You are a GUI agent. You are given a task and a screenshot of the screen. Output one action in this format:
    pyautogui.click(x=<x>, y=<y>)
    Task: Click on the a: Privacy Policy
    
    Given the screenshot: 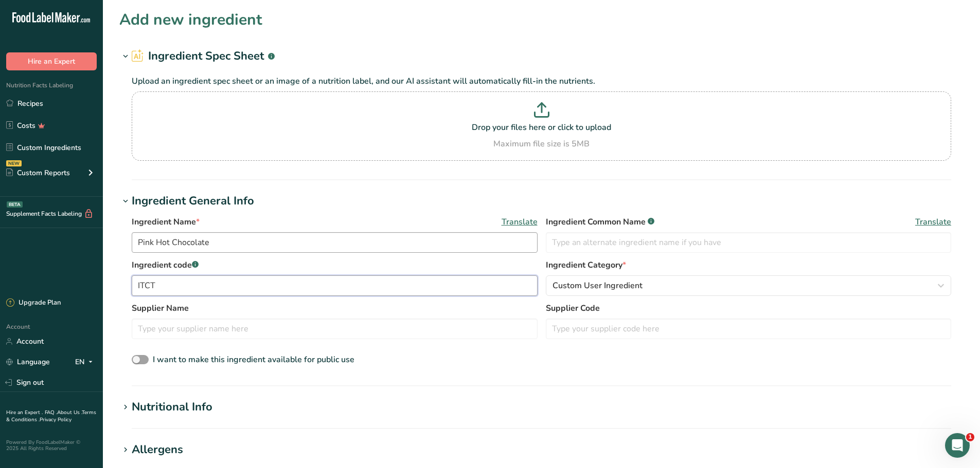 What is the action you would take?
    pyautogui.click(x=56, y=420)
    